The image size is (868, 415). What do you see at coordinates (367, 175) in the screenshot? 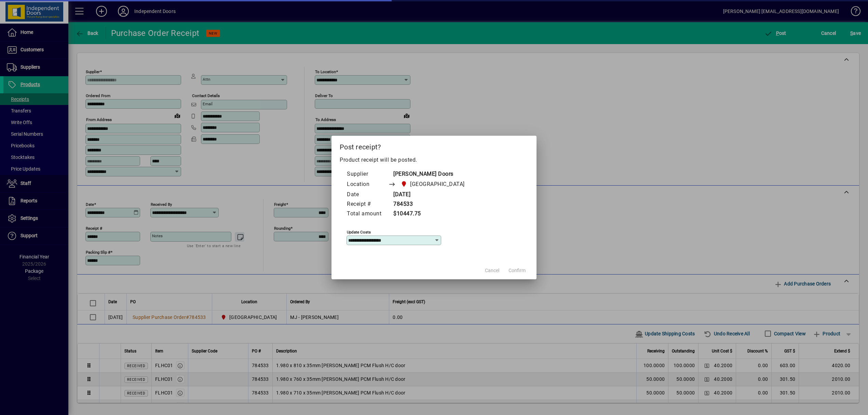
I see `td: Supplier` at bounding box center [367, 175].